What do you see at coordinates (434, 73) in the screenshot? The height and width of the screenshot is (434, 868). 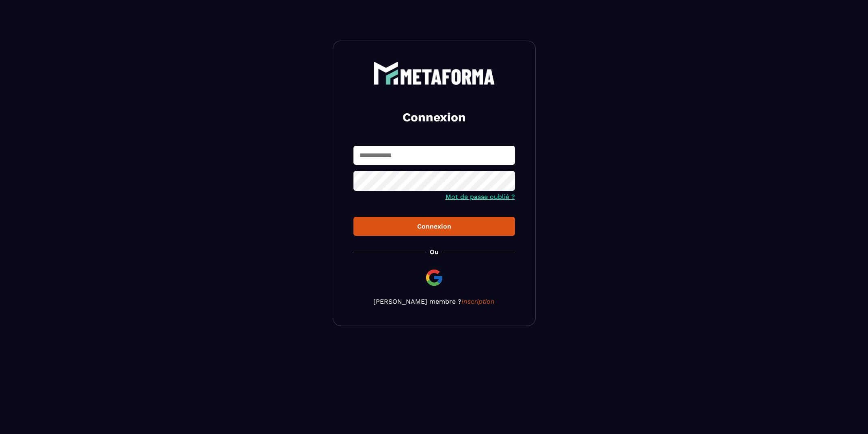 I see `img: logo` at bounding box center [434, 73].